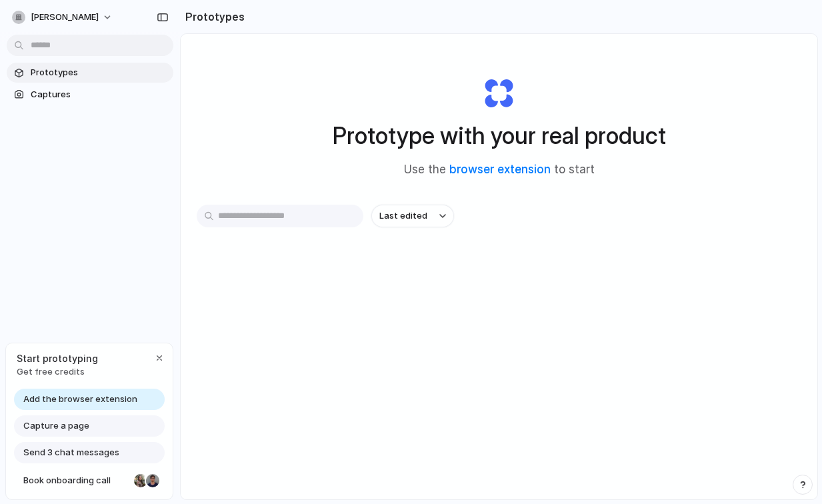 The image size is (822, 504). I want to click on span: Get free credits, so click(58, 371).